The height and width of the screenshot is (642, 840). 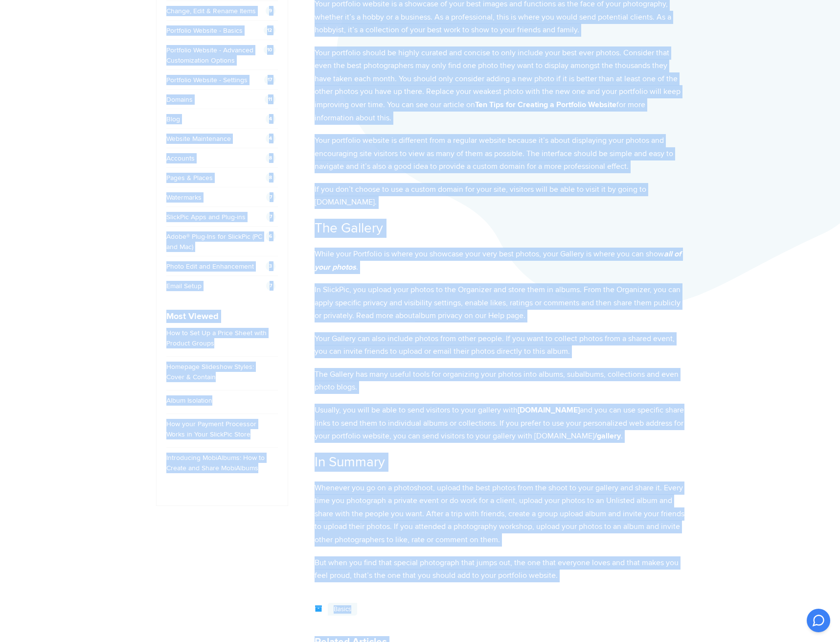 I want to click on a: Basics, so click(x=343, y=609).